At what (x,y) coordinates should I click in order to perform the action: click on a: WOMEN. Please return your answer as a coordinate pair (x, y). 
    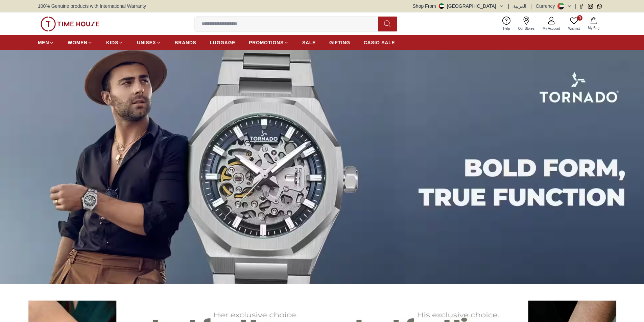
    Looking at the image, I should click on (80, 42).